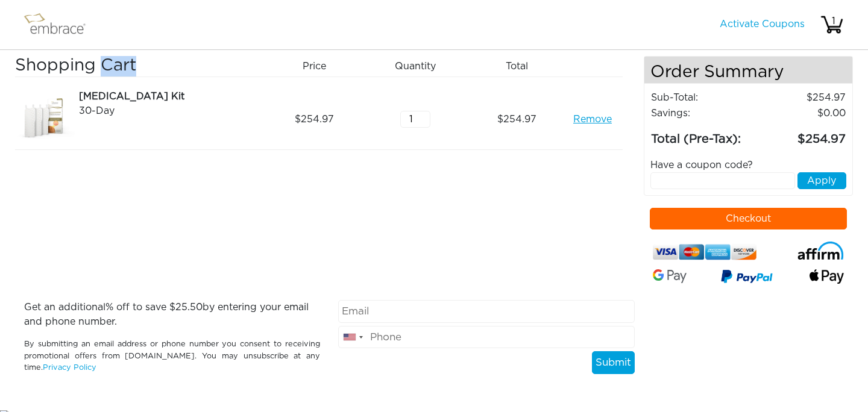 The height and width of the screenshot is (412, 868). I want to click on td: Sub-Total:, so click(704, 97).